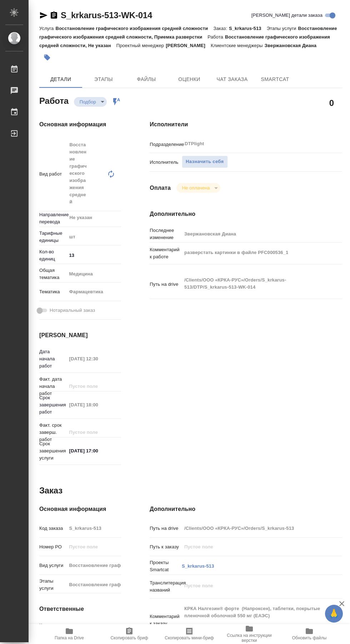 This screenshot has width=350, height=644. I want to click on h4: Ответственные, so click(80, 609).